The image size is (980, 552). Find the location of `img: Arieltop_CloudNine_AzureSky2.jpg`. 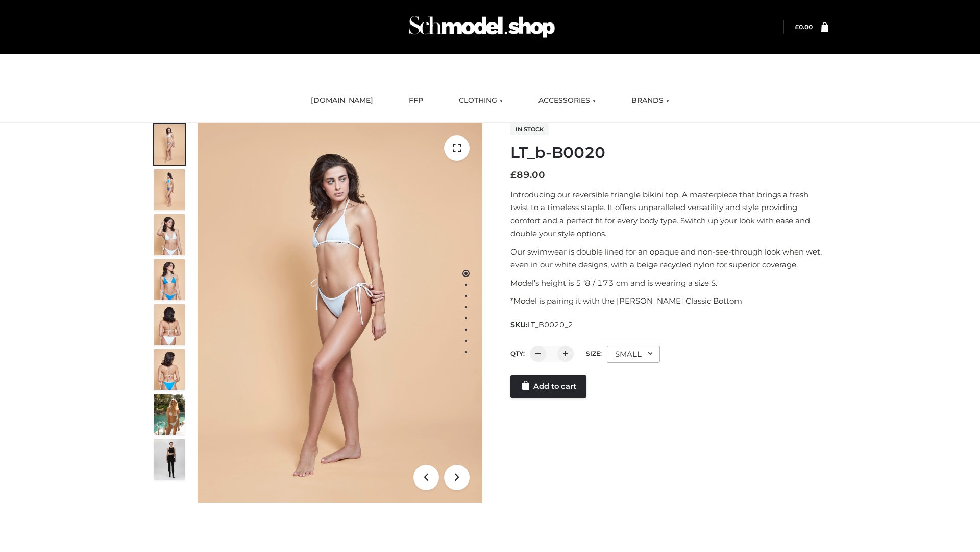

img: Arieltop_CloudNine_AzureSky2.jpg is located at coordinates (170, 414).